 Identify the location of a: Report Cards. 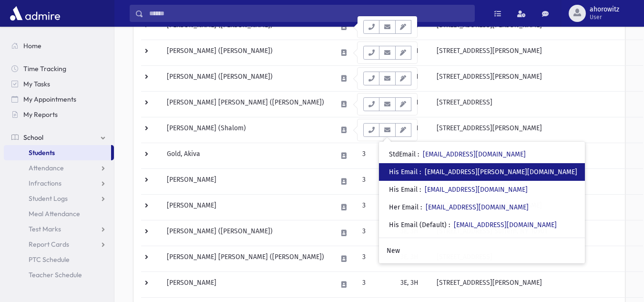
(59, 244).